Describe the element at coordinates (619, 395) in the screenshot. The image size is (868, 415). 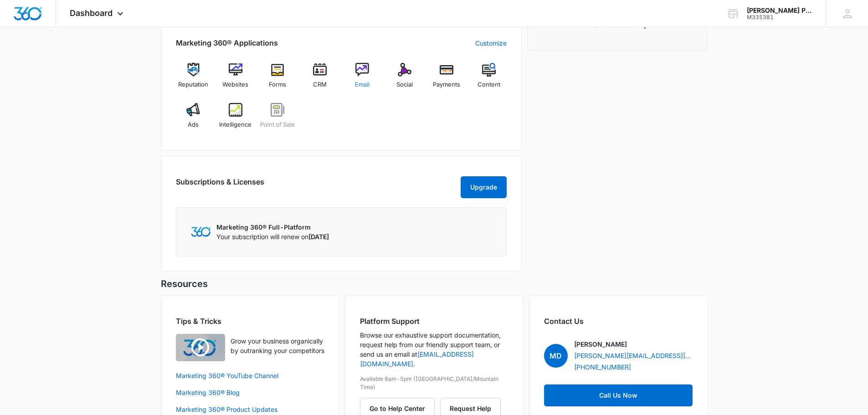
I see `a: Call Us Now` at that location.